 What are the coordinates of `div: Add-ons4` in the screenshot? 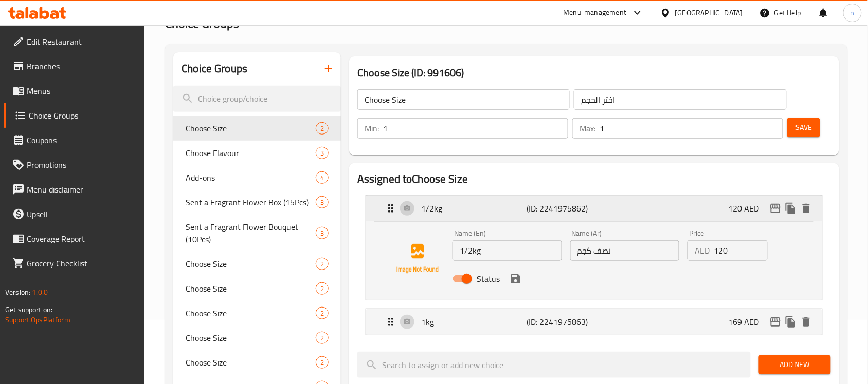 It's located at (257, 178).